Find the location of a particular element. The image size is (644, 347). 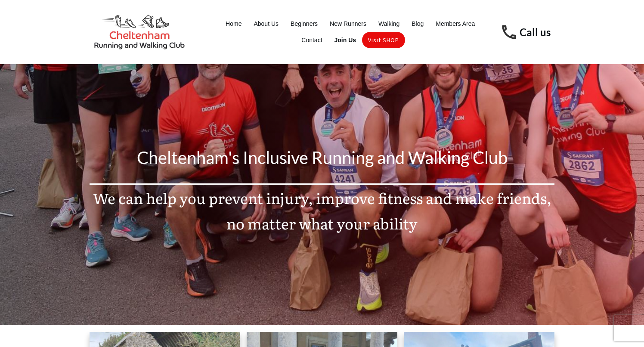

span: About Us is located at coordinates (267, 24).